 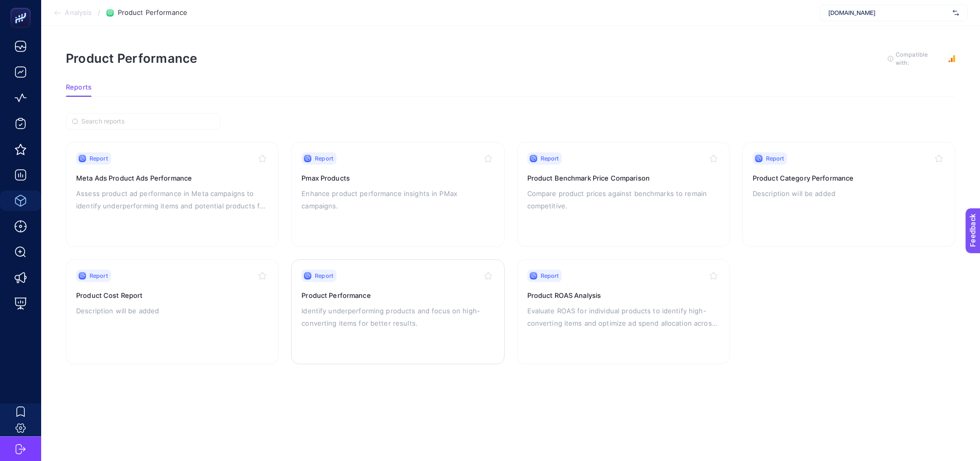 What do you see at coordinates (398, 311) in the screenshot?
I see `a: ReportProduct PerformanceIdentify underperforming products and focus on high-converting items for...` at bounding box center [398, 311].